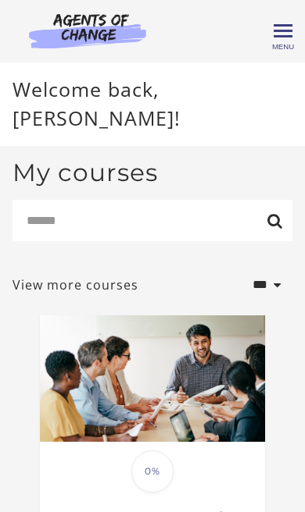  I want to click on img: Agents of Change Logo, so click(87, 30).